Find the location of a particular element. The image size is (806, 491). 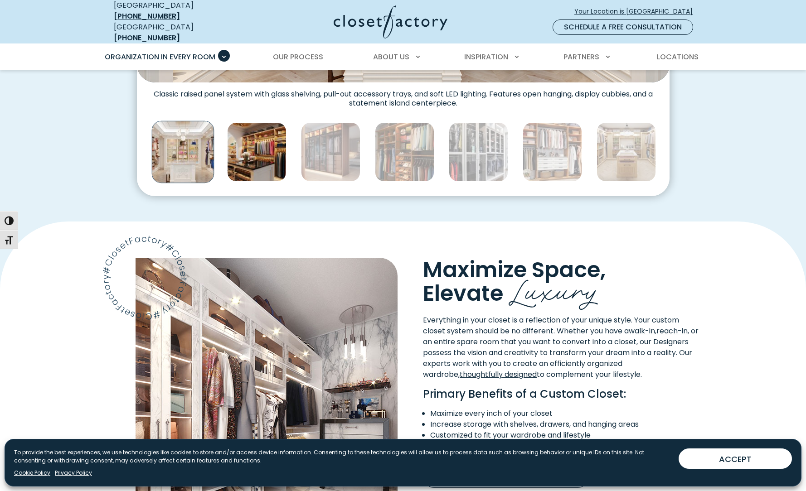

figcaption: Classic raised panel system with glass shelving, pull-out accessory trays, and soft LED lighting.... is located at coordinates (403, 95).